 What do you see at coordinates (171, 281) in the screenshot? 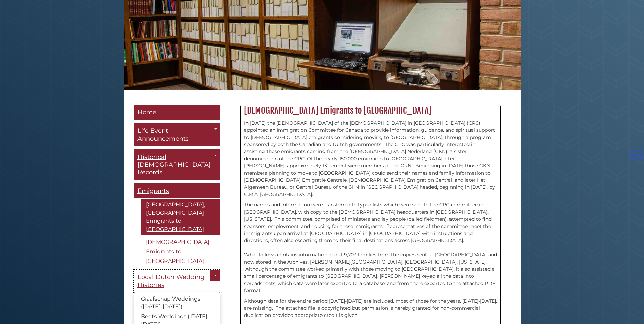
I see `span: Local Dutch Wedding Histories` at bounding box center [171, 281].